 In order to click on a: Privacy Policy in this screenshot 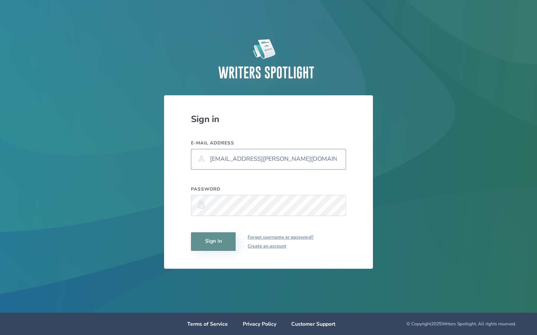, I will do `click(259, 324)`.